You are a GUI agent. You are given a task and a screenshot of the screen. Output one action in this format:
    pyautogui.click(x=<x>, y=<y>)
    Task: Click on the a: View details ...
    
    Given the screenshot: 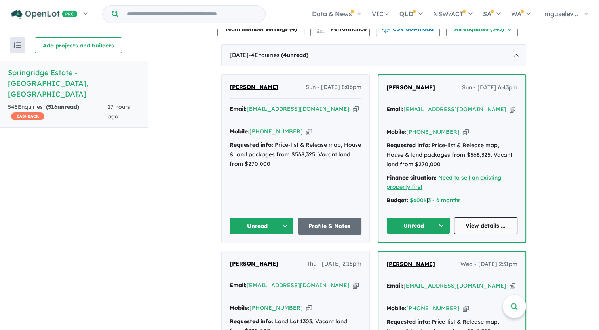 What is the action you would take?
    pyautogui.click(x=486, y=226)
    